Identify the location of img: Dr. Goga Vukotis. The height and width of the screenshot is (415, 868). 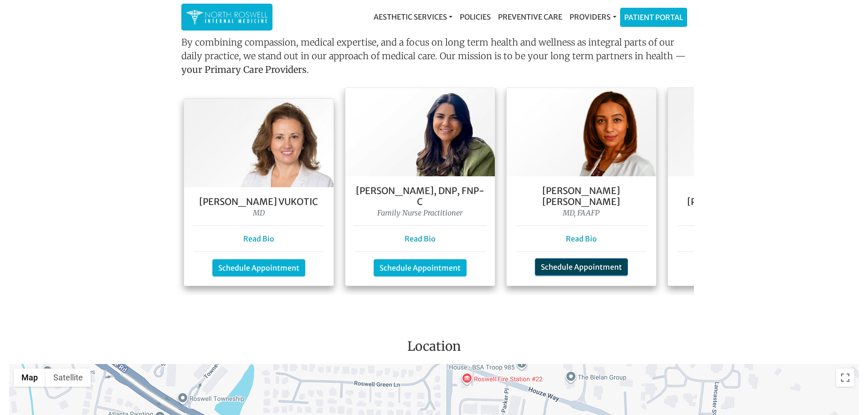
(258, 143).